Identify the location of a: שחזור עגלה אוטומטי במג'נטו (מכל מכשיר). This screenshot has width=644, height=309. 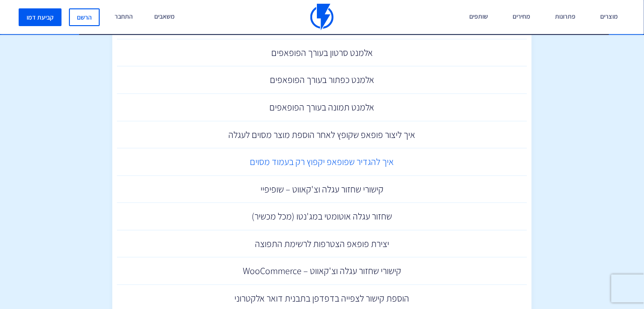
(322, 217).